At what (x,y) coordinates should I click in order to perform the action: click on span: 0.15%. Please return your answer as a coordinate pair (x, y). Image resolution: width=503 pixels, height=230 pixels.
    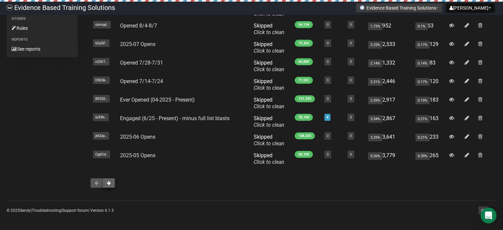
    Looking at the image, I should click on (422, 100).